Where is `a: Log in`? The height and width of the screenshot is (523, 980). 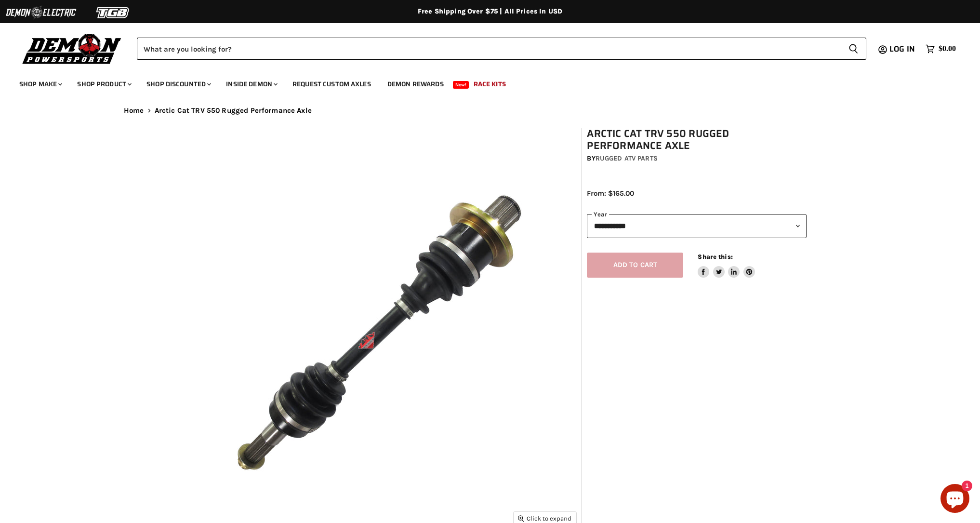 a: Log in is located at coordinates (903, 49).